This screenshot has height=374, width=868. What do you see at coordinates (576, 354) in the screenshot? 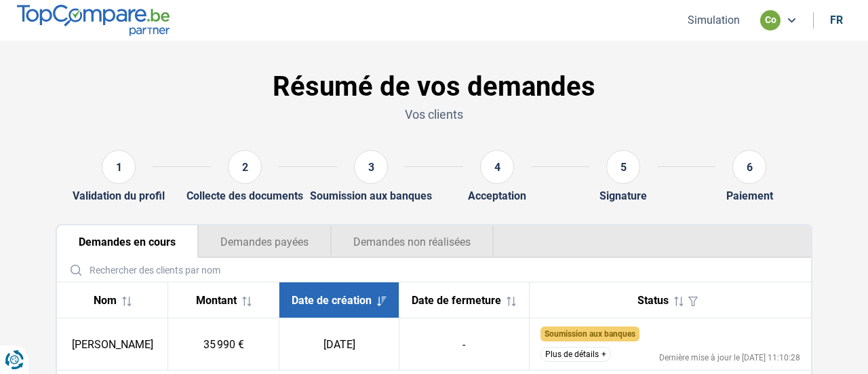
I see `button: Plus de détails` at bounding box center [576, 354].